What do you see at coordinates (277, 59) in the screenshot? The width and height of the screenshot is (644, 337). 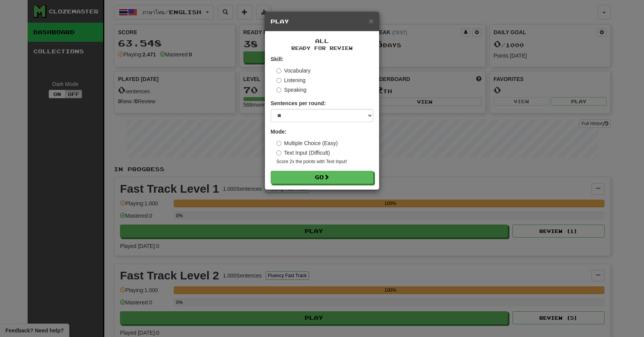 I see `strong: Skill:` at bounding box center [277, 59].